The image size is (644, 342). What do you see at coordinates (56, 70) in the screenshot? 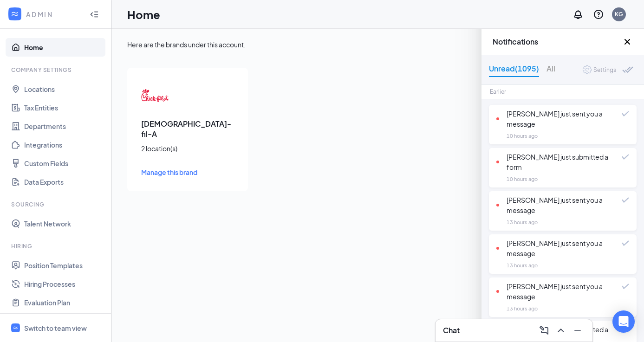
I see `div: Company Settings` at bounding box center [56, 70].